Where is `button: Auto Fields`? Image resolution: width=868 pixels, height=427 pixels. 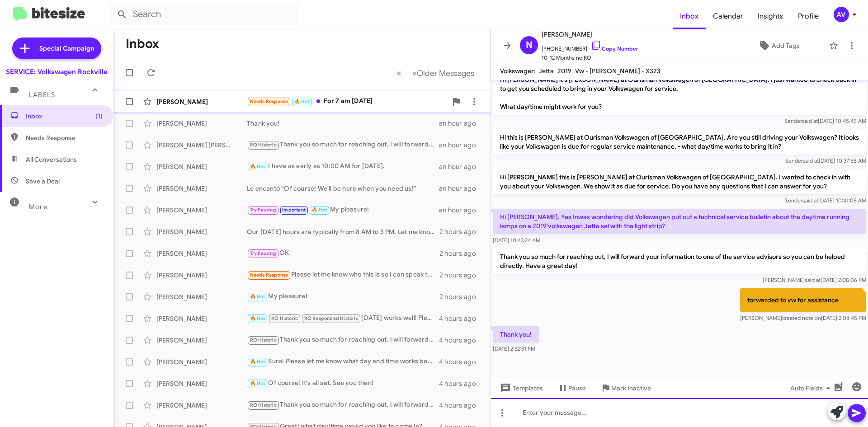 button: Auto Fields is located at coordinates (812, 388).